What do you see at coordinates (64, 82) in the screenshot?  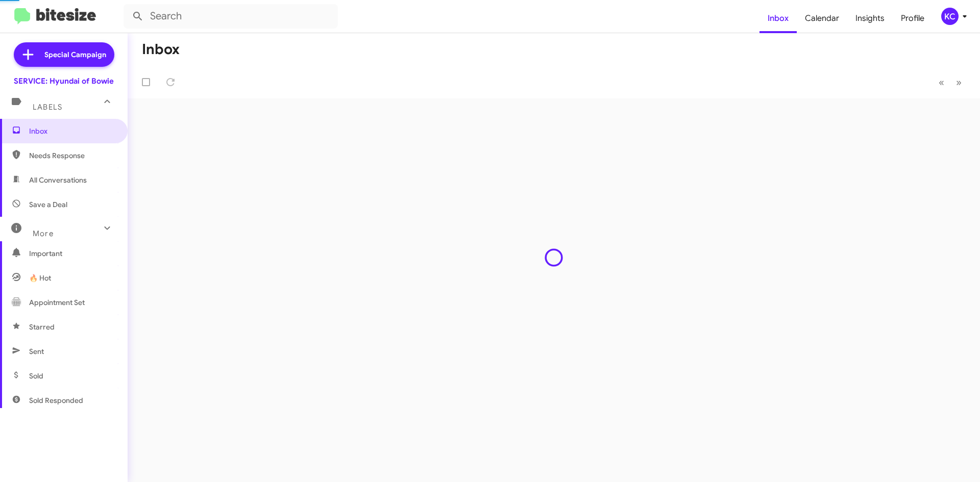 I see `div: SERVICE: Hyundai of Bowie` at bounding box center [64, 82].